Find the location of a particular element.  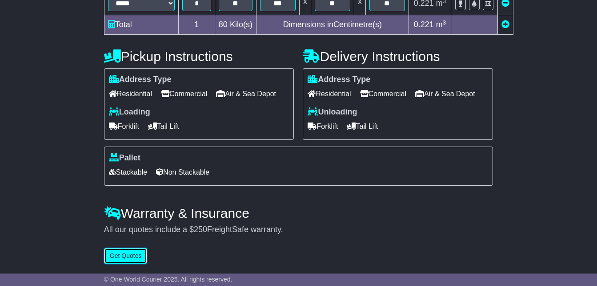

h4: Warranty & Insurance is located at coordinates (298, 213).